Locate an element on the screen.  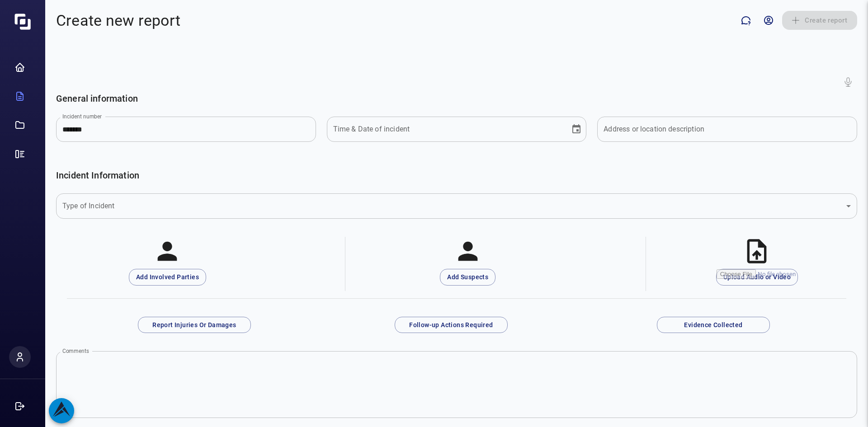
h6: Incident Information is located at coordinates (457, 175).